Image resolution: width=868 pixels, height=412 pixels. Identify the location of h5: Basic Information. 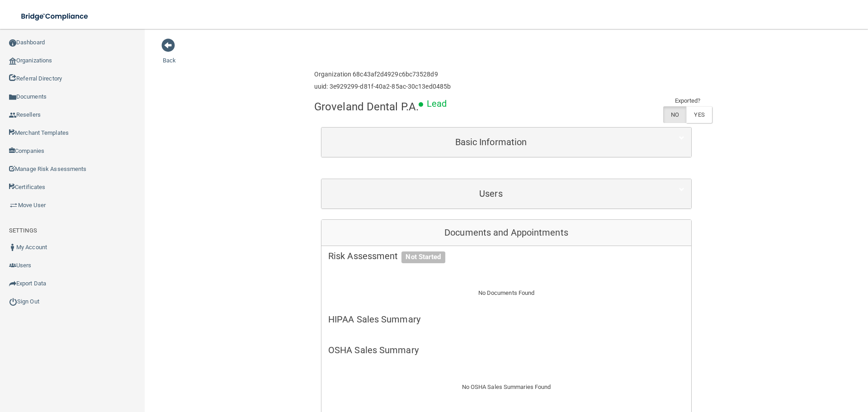
(491, 142).